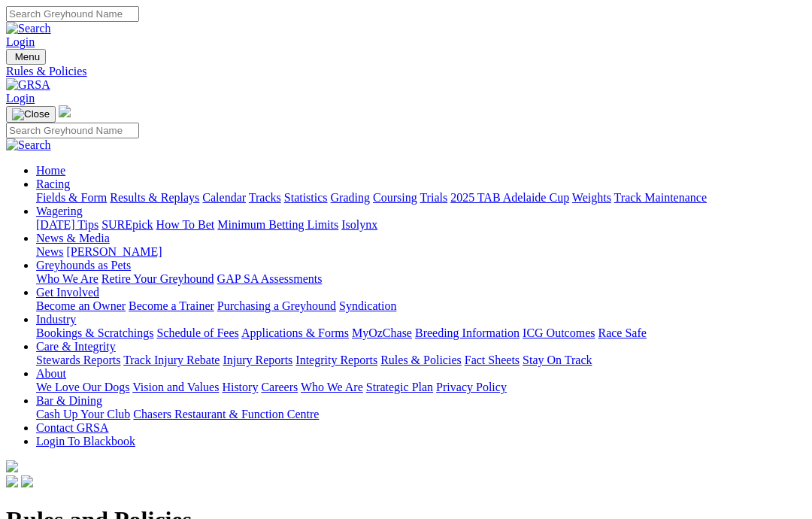  What do you see at coordinates (225, 414) in the screenshot?
I see `a: Chasers Restaurant & Function Centre` at bounding box center [225, 414].